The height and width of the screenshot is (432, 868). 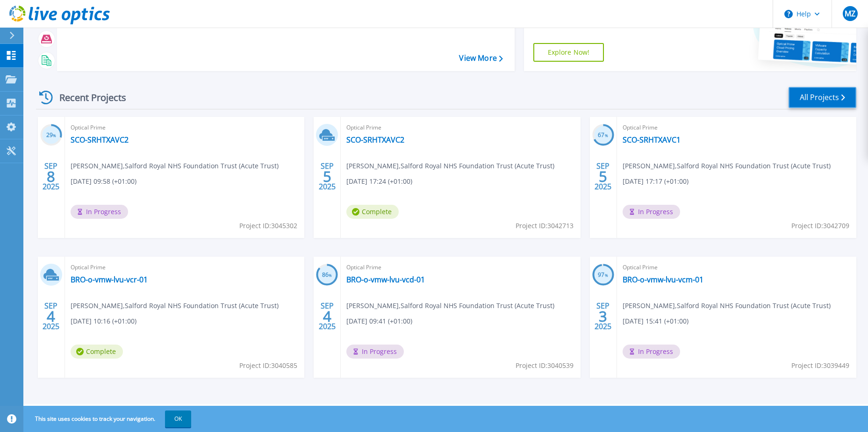 What do you see at coordinates (603, 316) in the screenshot?
I see `span: 3` at bounding box center [603, 316].